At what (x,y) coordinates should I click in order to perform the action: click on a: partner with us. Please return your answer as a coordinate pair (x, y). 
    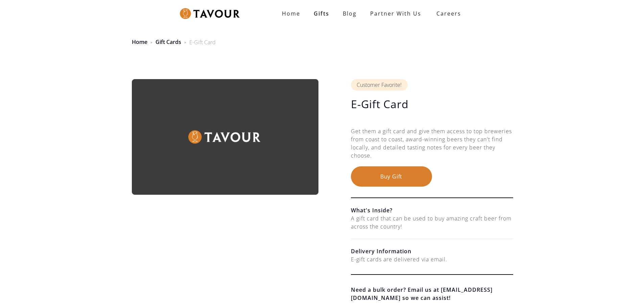
    Looking at the image, I should click on (396, 14).